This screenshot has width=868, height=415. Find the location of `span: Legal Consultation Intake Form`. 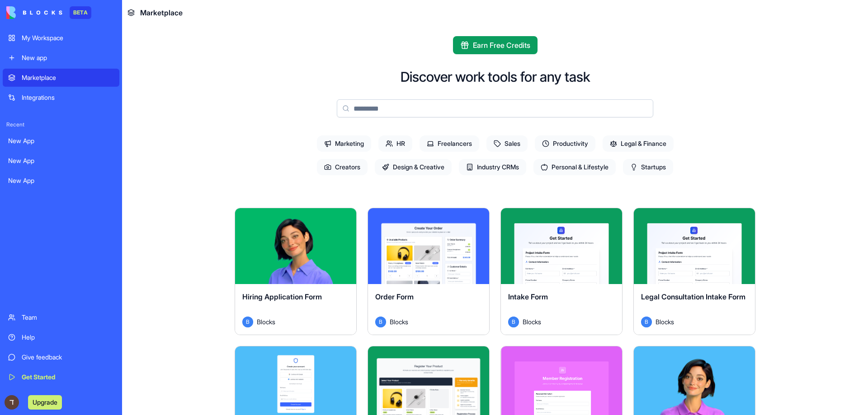

span: Legal Consultation Intake Form is located at coordinates (693, 297).